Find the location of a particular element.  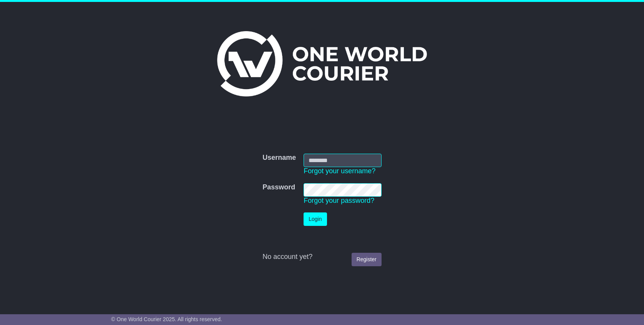

img: One World is located at coordinates (322, 64).